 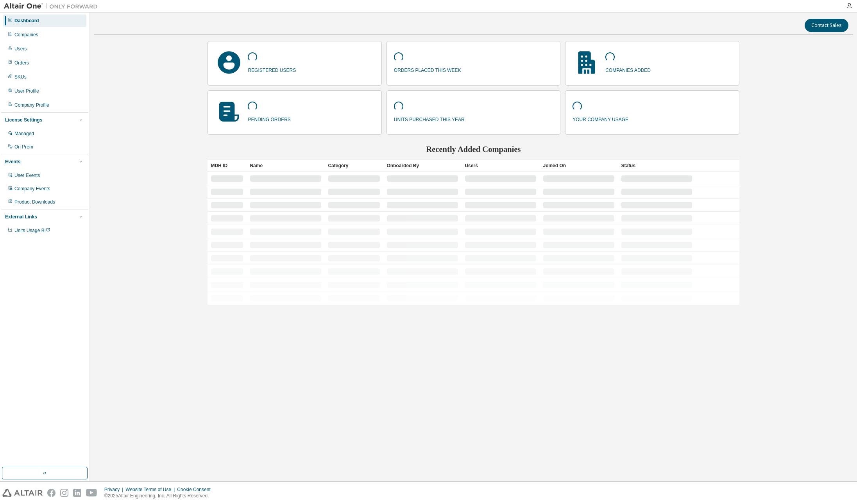 I want to click on img: linkedin.svg, so click(x=77, y=492).